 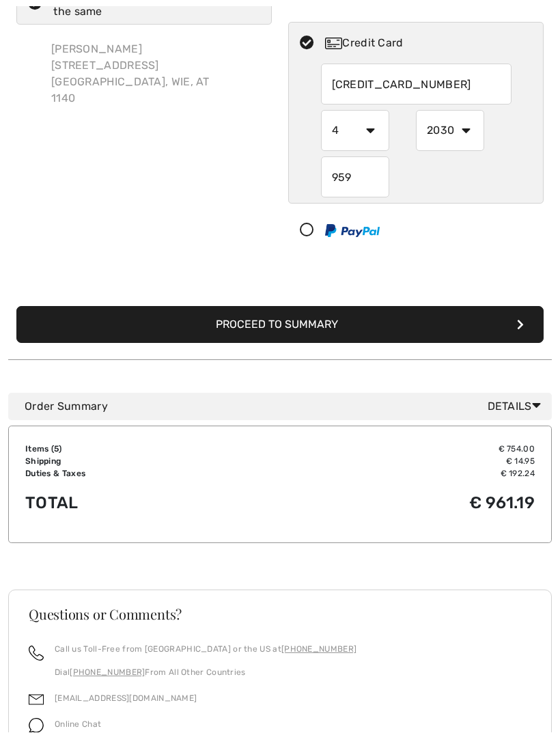 What do you see at coordinates (147, 450) in the screenshot?
I see `td: Items ( )` at bounding box center [147, 450].